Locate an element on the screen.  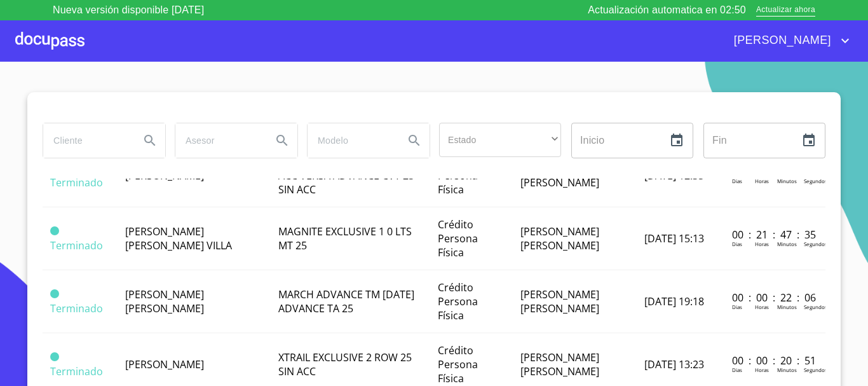
span: XTRAIL EXCLUSIVE 2 ROW 25 SIN ACC is located at coordinates (345, 364).